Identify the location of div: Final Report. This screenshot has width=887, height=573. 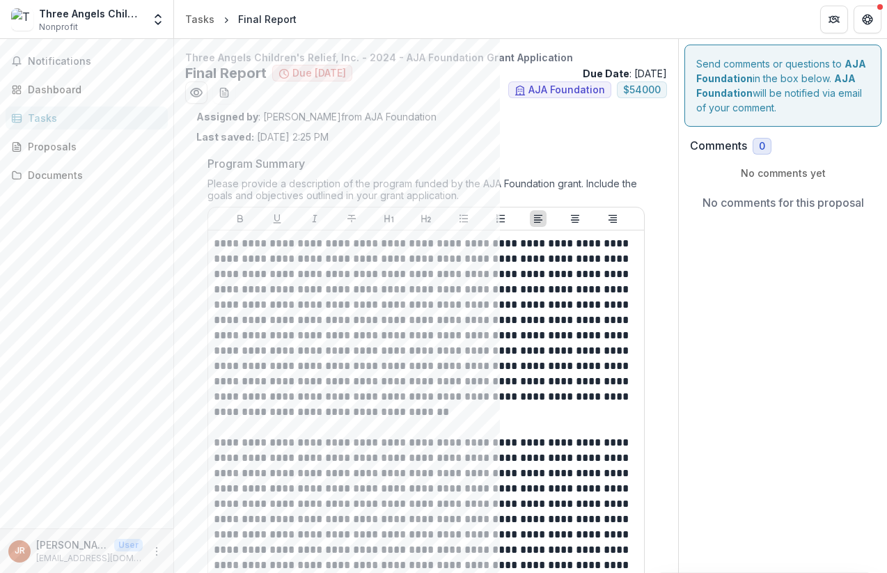
(267, 19).